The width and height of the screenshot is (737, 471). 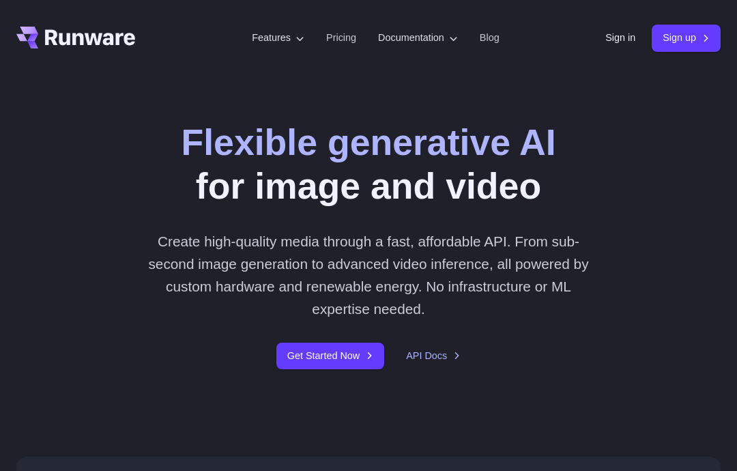 What do you see at coordinates (489, 38) in the screenshot?
I see `a: Blog` at bounding box center [489, 38].